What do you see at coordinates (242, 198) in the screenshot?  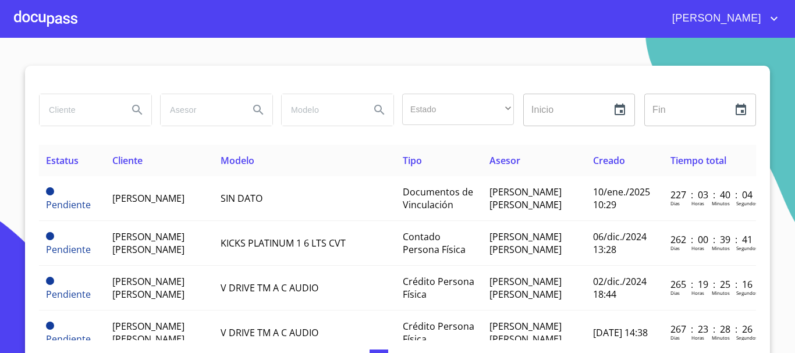 I see `span: SIN DATO` at bounding box center [242, 198].